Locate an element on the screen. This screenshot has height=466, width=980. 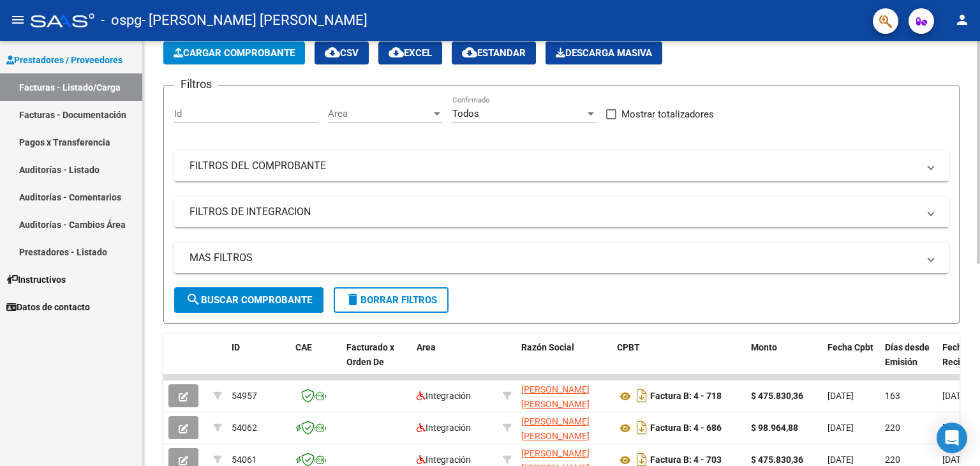
span: CSV is located at coordinates (341, 53).